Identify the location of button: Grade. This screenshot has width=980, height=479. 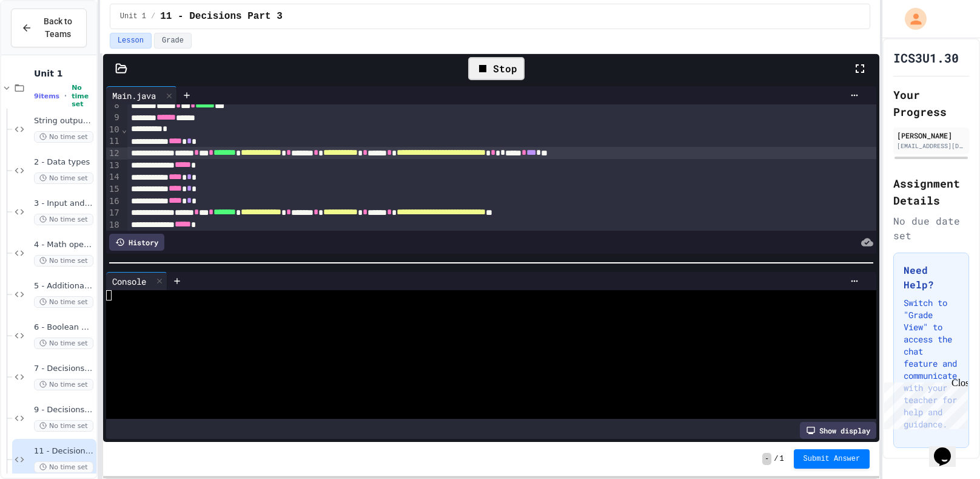
(173, 41).